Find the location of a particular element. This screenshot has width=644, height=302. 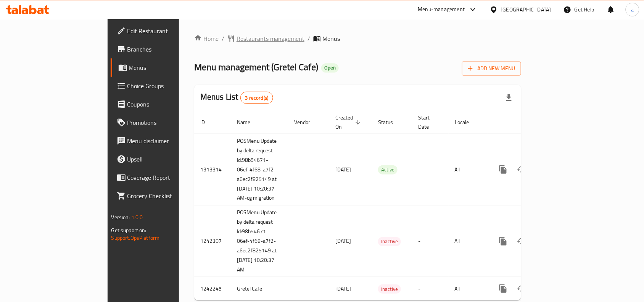

span: Grocery Checklist is located at coordinates (168, 196).